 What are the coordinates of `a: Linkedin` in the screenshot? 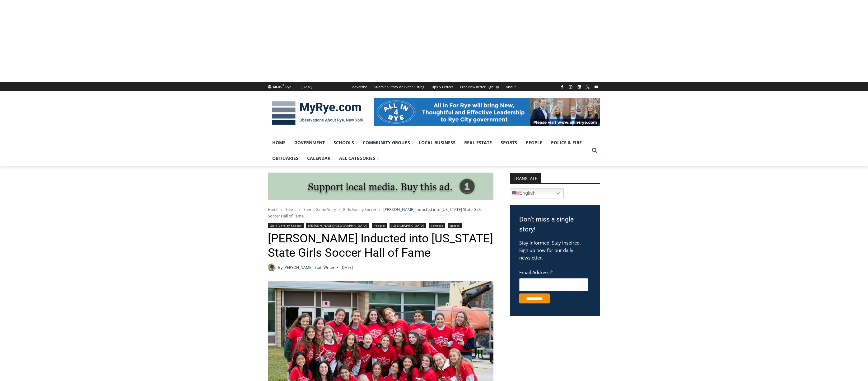 It's located at (580, 87).